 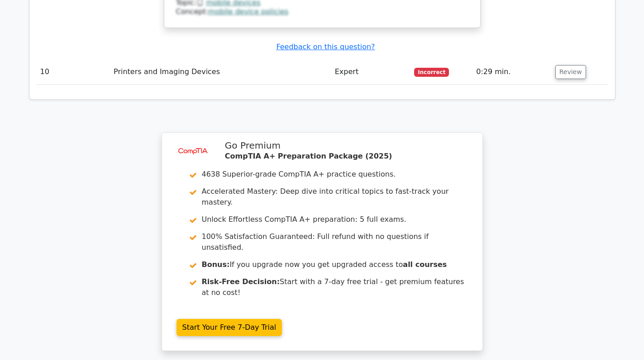 I want to click on span: Incorrect, so click(x=431, y=72).